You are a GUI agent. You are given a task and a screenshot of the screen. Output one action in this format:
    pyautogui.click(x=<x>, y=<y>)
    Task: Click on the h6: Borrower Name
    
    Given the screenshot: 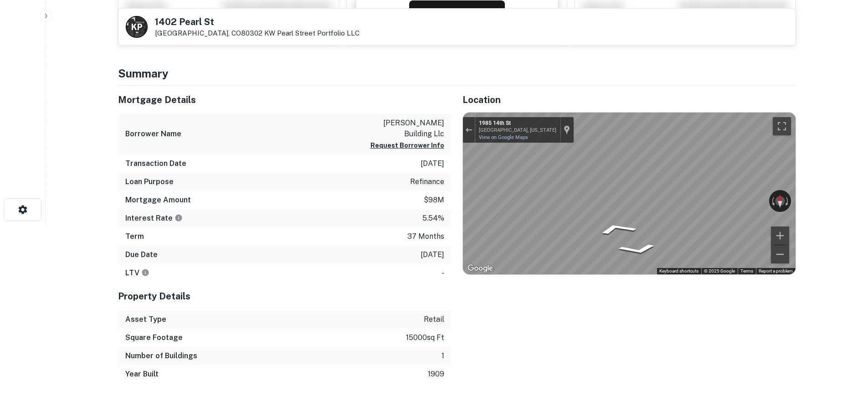 What is the action you would take?
    pyautogui.click(x=153, y=134)
    